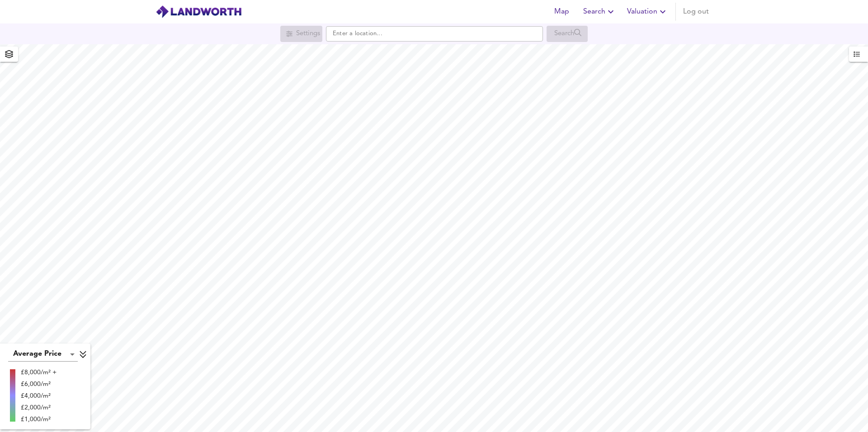 Image resolution: width=868 pixels, height=432 pixels. What do you see at coordinates (561, 12) in the screenshot?
I see `button: Map` at bounding box center [561, 12].